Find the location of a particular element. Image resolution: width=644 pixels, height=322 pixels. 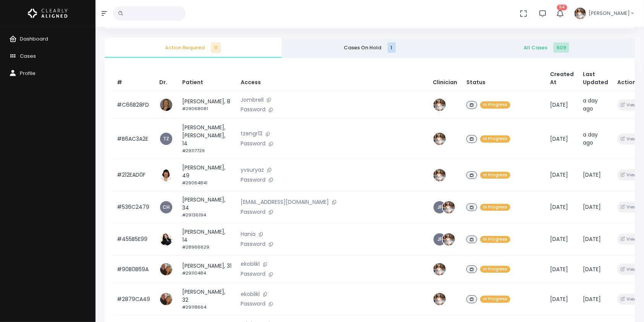

span: Cases On Hold is located at coordinates (370, 48).